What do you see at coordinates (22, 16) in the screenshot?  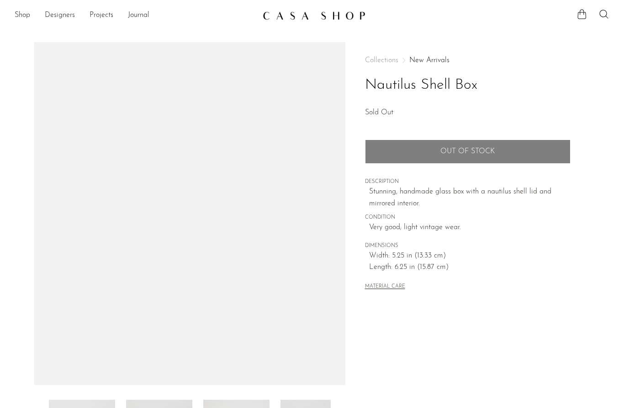 I see `a: Shop` at bounding box center [22, 16].